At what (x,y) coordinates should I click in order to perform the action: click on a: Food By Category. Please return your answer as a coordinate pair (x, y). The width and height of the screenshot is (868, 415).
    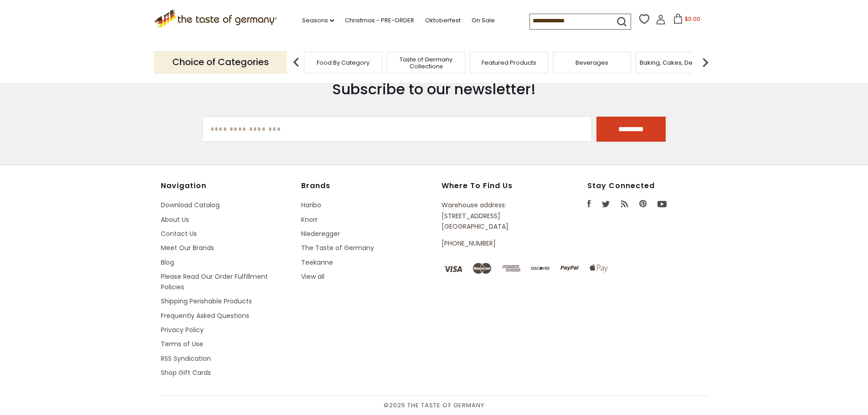
    Looking at the image, I should click on (343, 63).